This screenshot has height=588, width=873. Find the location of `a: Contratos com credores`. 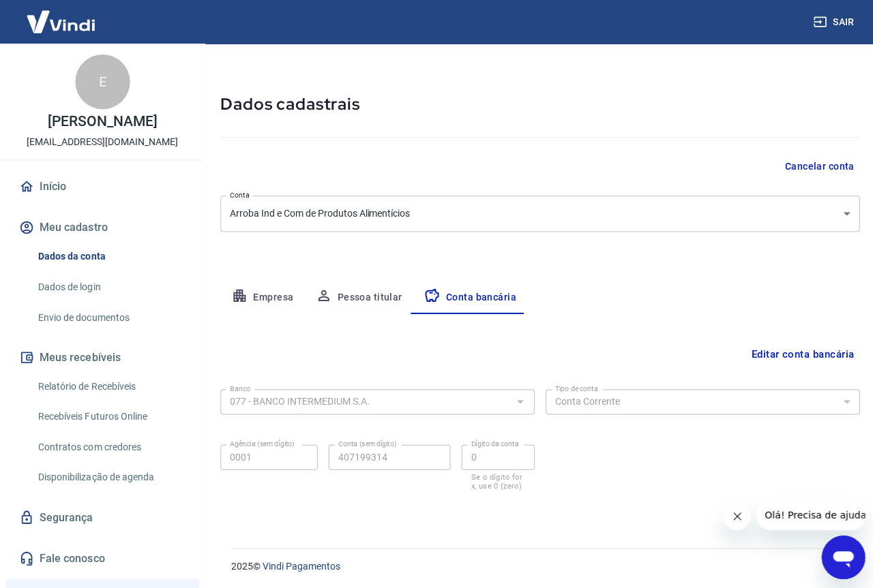

a: Contratos com credores is located at coordinates (109, 446).